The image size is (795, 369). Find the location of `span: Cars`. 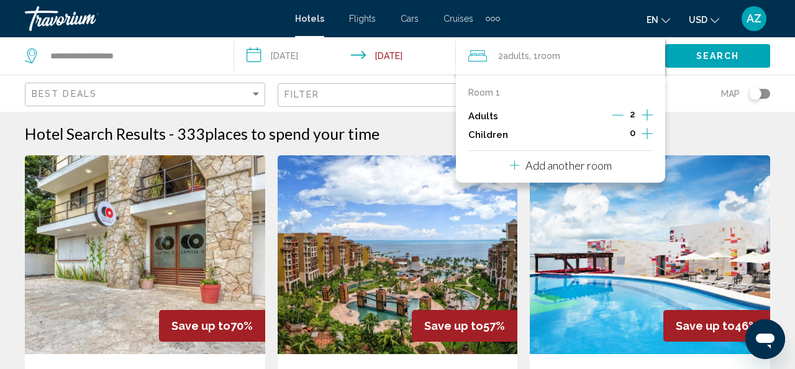

span: Cars is located at coordinates (409, 19).